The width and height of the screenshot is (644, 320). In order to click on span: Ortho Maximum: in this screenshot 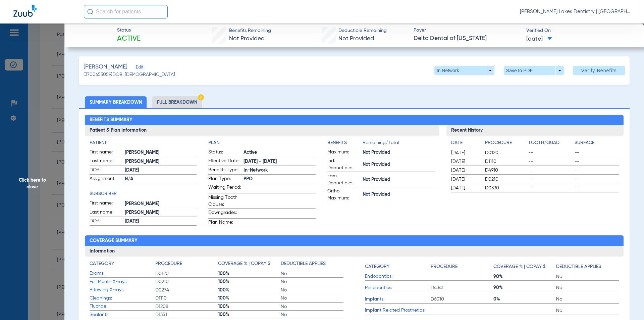, I will do `click(344, 195)`.